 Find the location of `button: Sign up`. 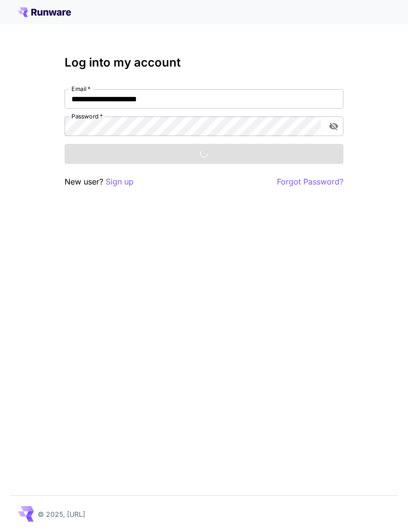

button: Sign up is located at coordinates (120, 182).